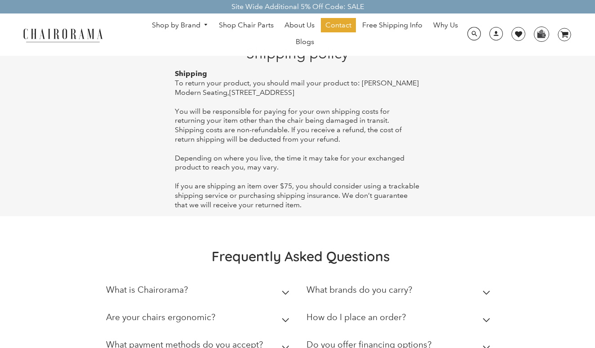  I want to click on a: About Us, so click(299, 25).